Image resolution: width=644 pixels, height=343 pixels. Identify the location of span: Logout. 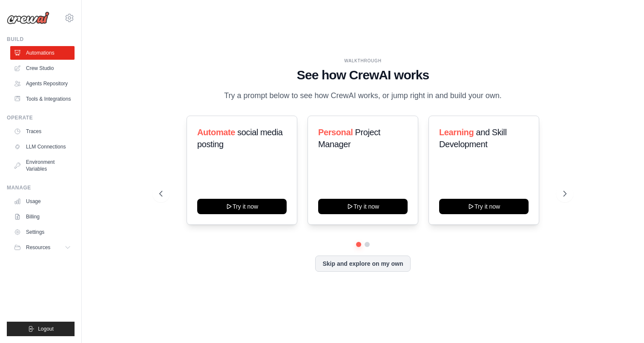
(46, 329).